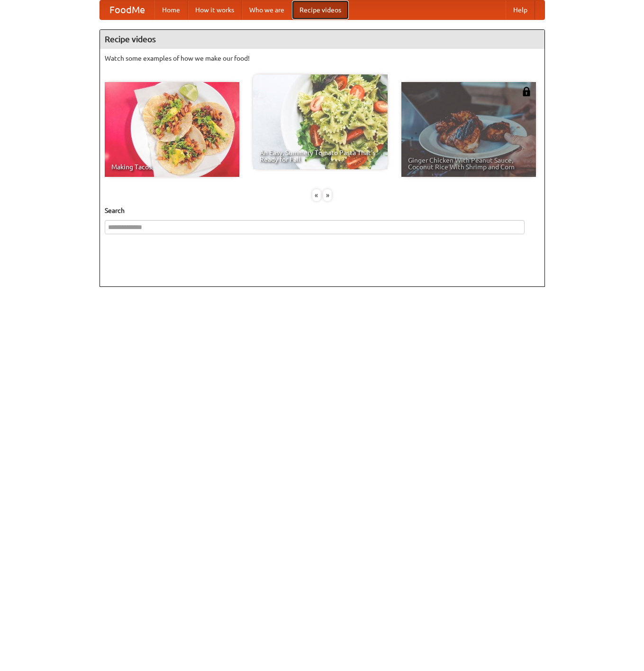 The width and height of the screenshot is (644, 671). What do you see at coordinates (171, 10) in the screenshot?
I see `a: Home` at bounding box center [171, 10].